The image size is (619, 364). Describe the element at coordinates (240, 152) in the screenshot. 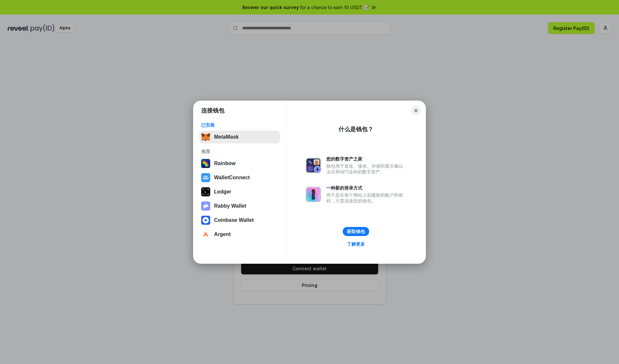

I see `div: 推荐` at that location.